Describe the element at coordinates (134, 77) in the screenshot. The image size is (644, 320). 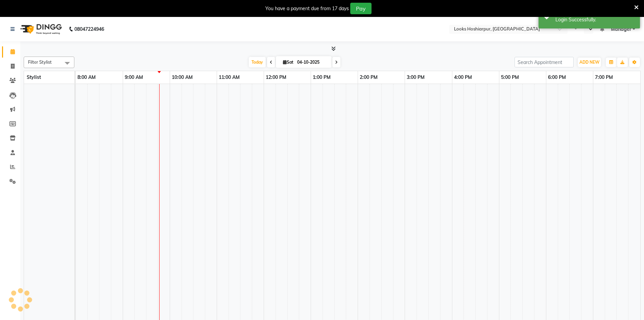
I see `a: 9:00 AM` at that location.